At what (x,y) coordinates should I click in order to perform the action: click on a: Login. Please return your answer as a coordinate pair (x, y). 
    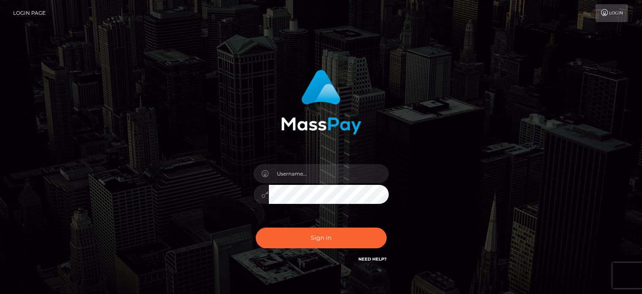
    Looking at the image, I should click on (612, 13).